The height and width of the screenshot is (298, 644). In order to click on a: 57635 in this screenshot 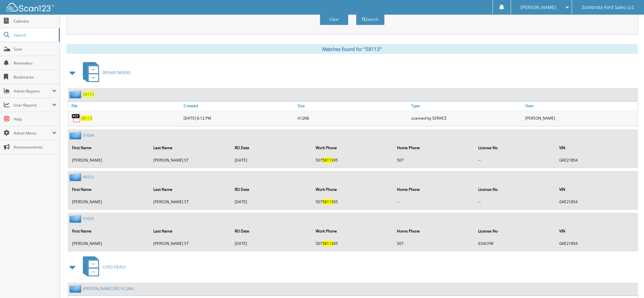, I will do `click(88, 219)`.